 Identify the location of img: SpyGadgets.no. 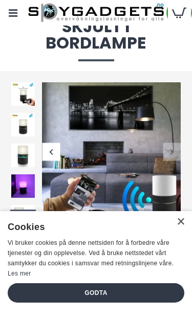
(96, 13).